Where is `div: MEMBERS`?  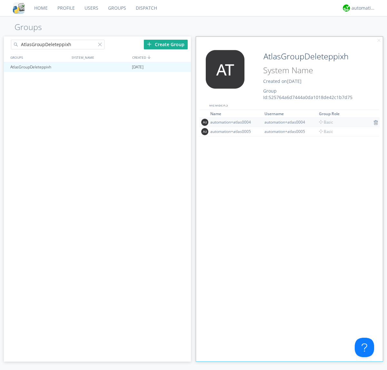
div: MEMBERS is located at coordinates (290, 106).